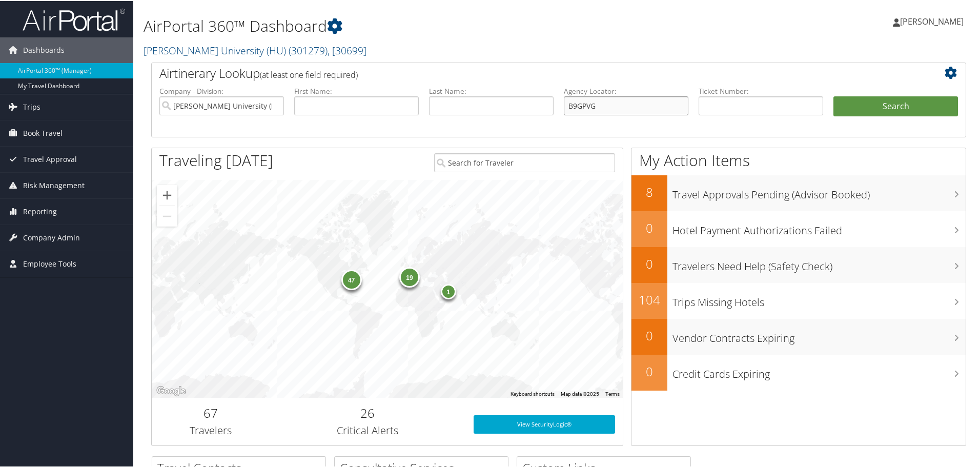  What do you see at coordinates (649, 191) in the screenshot?
I see `h2: 8` at bounding box center [649, 191].